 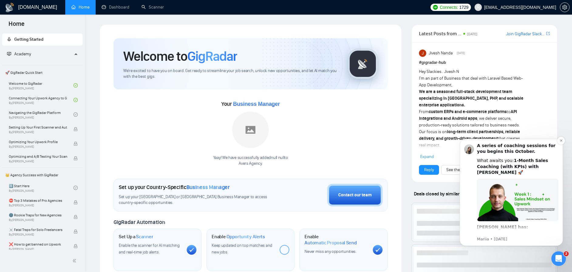 What do you see at coordinates (436, 7) in the screenshot?
I see `img: upwork-logo.png` at bounding box center [436, 7].